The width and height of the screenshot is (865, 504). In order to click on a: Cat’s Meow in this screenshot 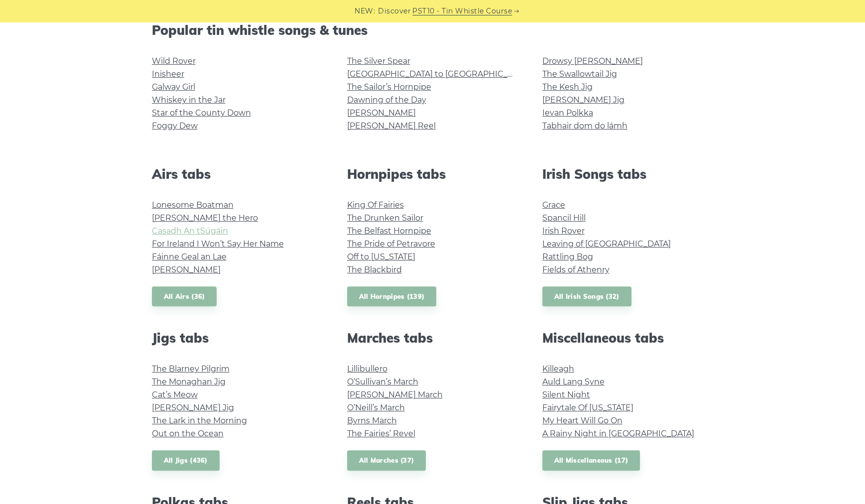, I will do `click(175, 395)`.